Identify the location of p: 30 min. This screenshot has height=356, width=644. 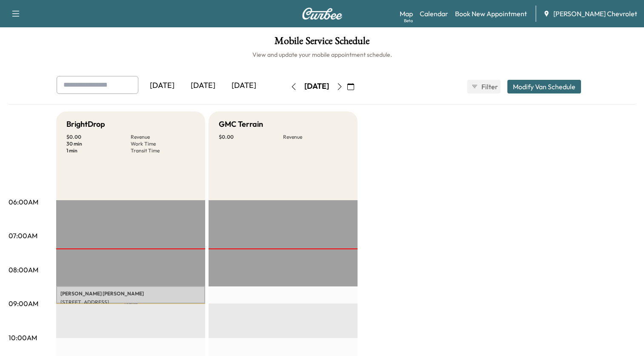
(98, 144).